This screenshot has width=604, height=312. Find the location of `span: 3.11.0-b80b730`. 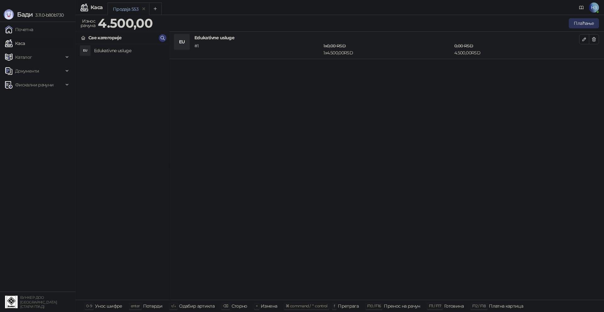

span: 3.11.0-b80b730 is located at coordinates (48, 15).